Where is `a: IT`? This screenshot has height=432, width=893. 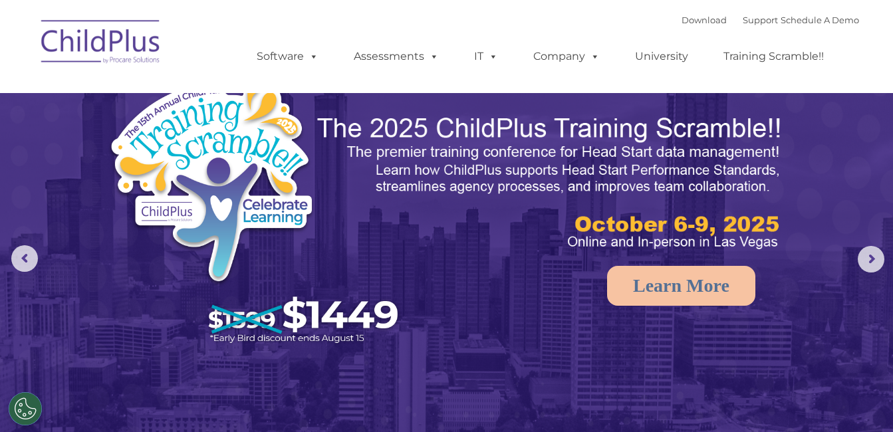 a: IT is located at coordinates (486, 56).